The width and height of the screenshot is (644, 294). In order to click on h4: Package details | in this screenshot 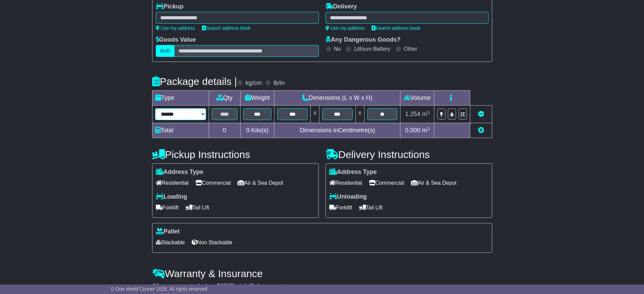, I will do `click(195, 81)`.